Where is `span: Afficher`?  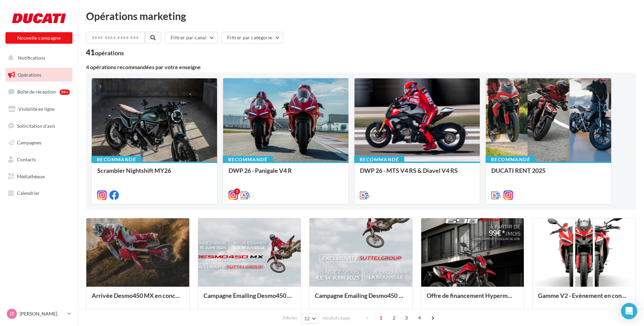
span: Afficher is located at coordinates (290, 318).